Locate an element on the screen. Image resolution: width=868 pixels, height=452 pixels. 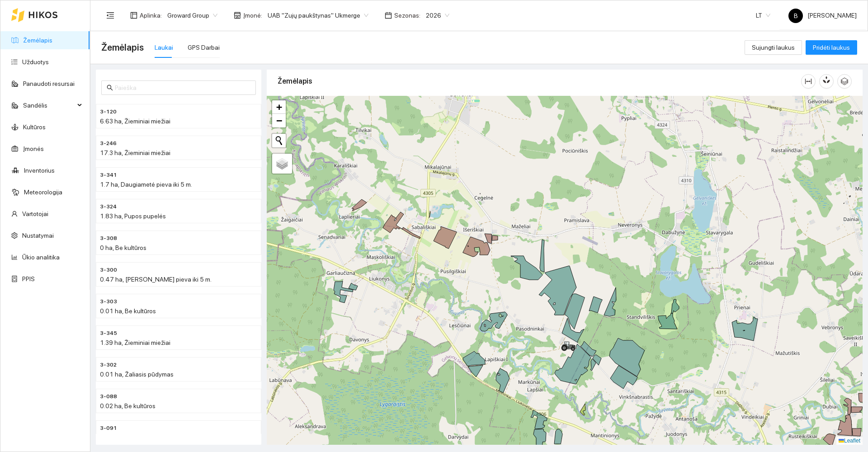
span: 3-341 is located at coordinates (109, 175).